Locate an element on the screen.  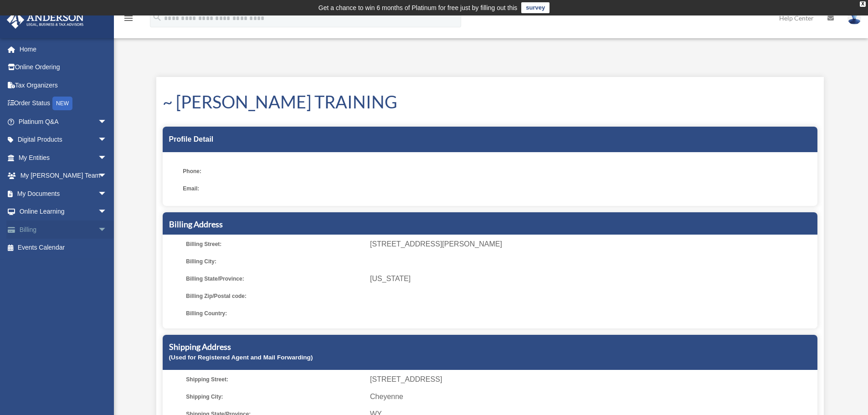
a: Tax Organizers is located at coordinates (63, 85).